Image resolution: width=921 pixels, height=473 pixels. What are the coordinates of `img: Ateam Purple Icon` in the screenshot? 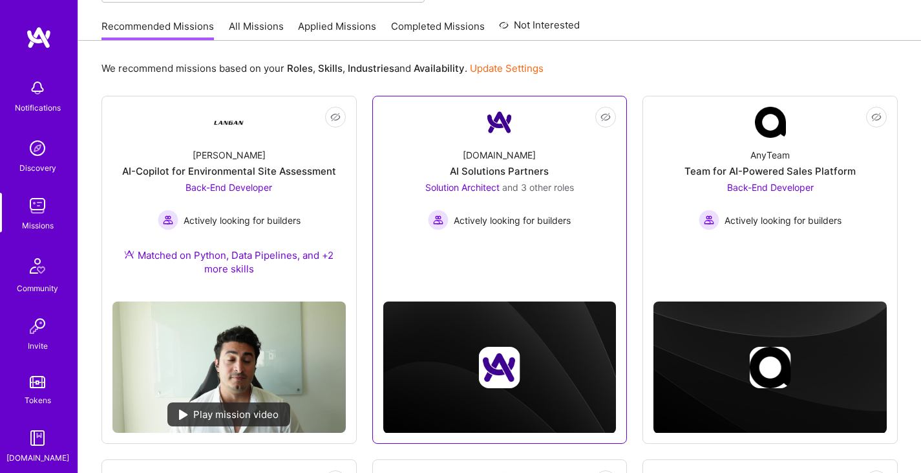 It's located at (129, 254).